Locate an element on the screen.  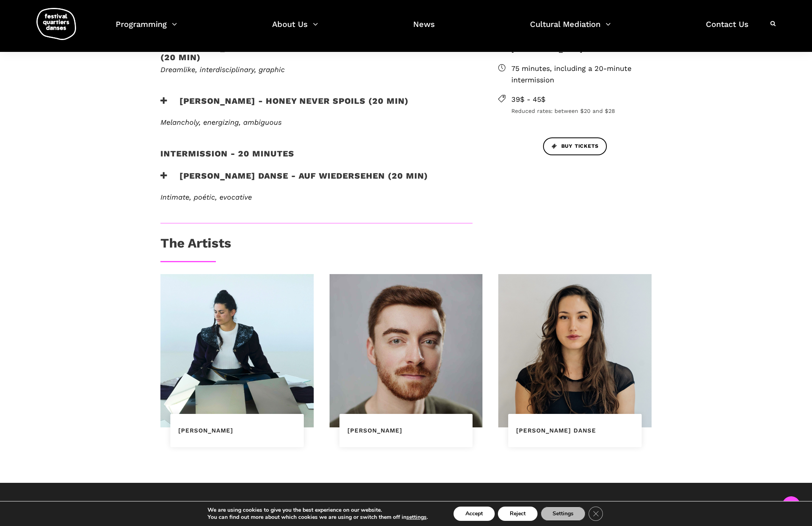
a: News is located at coordinates (424, 29).